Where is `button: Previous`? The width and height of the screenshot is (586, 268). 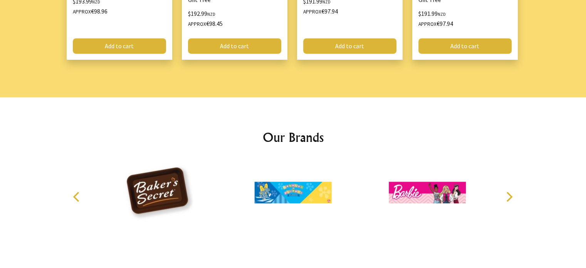
button: Previous is located at coordinates (77, 197).